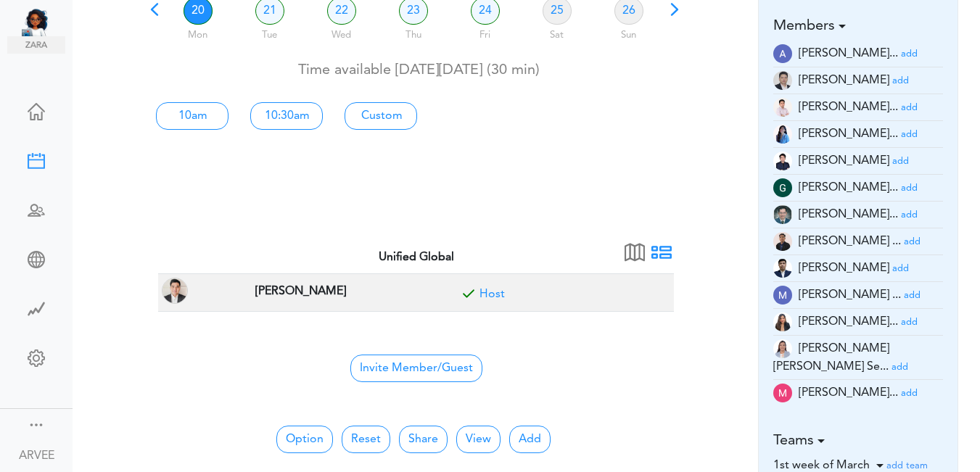 This screenshot has height=472, width=980. Describe the element at coordinates (413, 33) in the screenshot. I see `div: Thu` at that location.